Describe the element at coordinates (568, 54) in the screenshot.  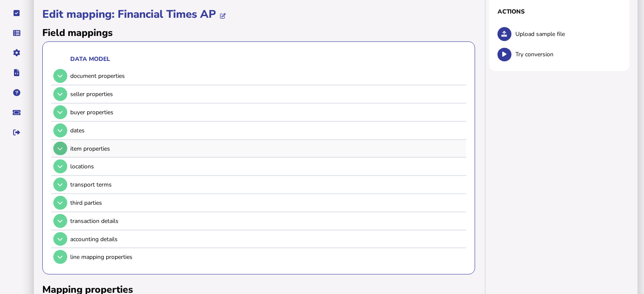
I see `span: Try conversion` at that location.